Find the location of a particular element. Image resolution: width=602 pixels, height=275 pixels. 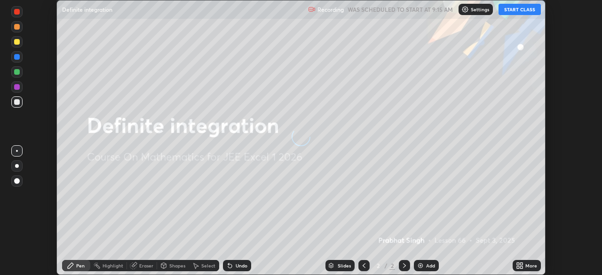

div: Highlight is located at coordinates (113, 266).